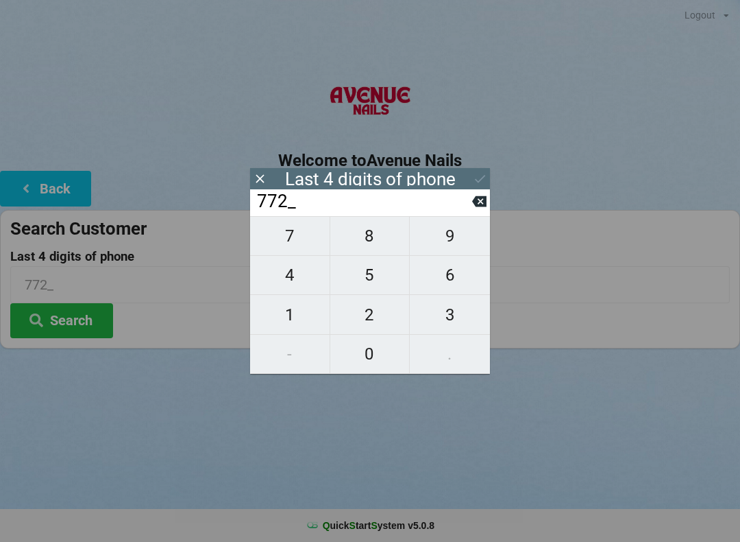  Describe the element at coordinates (290, 315) in the screenshot. I see `span: 1` at that location.